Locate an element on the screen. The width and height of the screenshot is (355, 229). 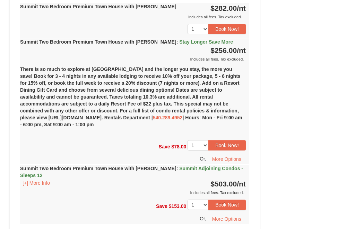
span: $78.00 is located at coordinates (179, 147).